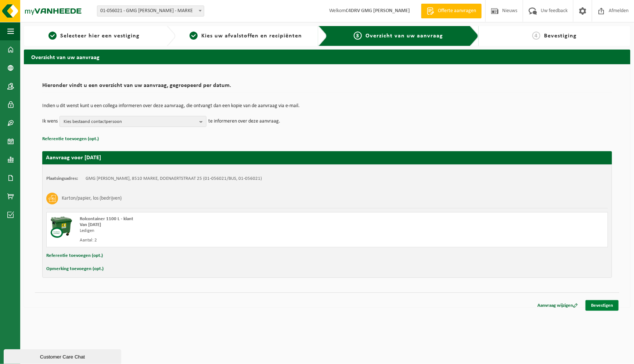  Describe the element at coordinates (130, 122) in the screenshot. I see `span: Kies bestaand contactpersoon` at that location.